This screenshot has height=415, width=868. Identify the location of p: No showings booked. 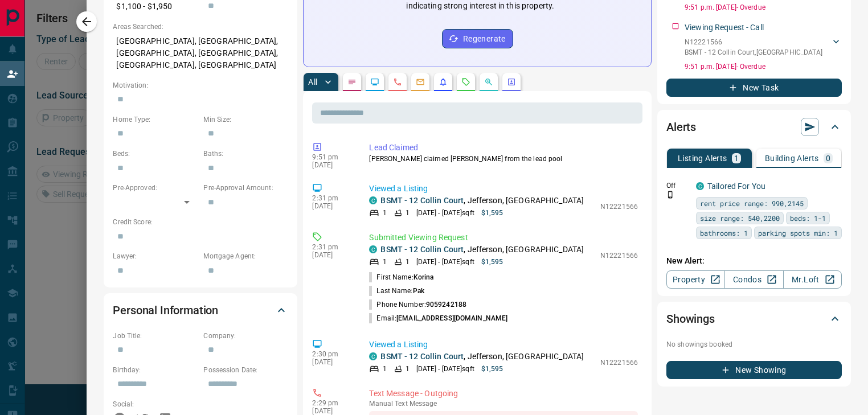
(754, 345).